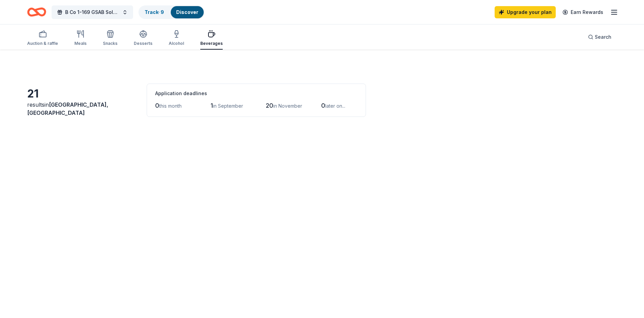  What do you see at coordinates (228, 106) in the screenshot?
I see `span: in September` at bounding box center [228, 106].